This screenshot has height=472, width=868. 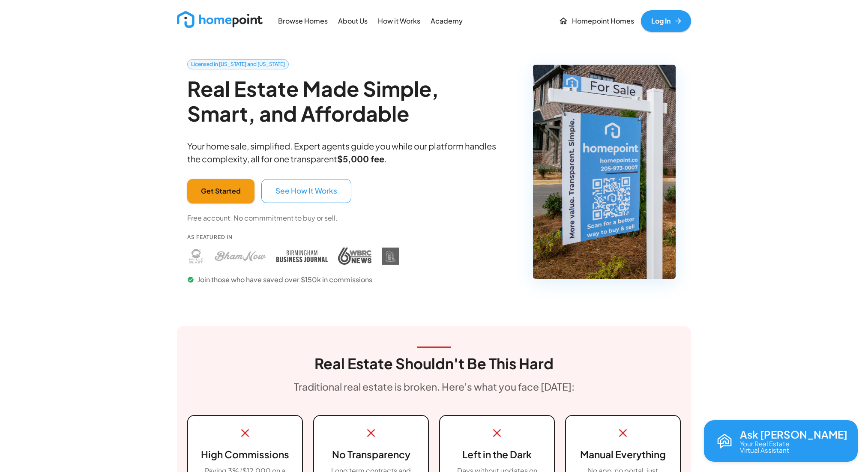 What do you see at coordinates (434, 364) in the screenshot?
I see `h3: Real Estate Shouldn't Be This Hard` at bounding box center [434, 364].